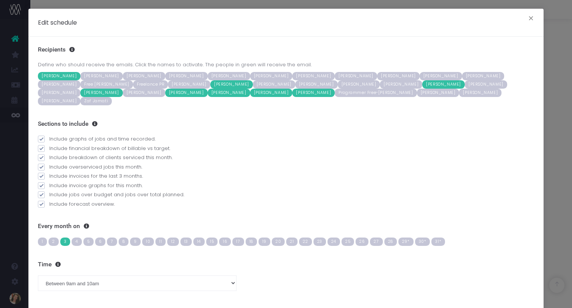  What do you see at coordinates (334, 242) in the screenshot?
I see `span: 24` at bounding box center [334, 242].